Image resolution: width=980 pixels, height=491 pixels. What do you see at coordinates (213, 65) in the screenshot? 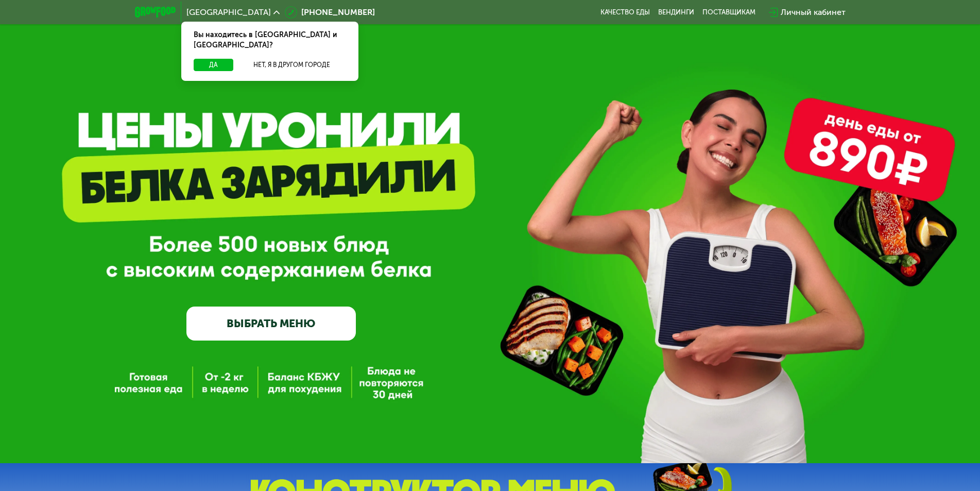
I see `button: Да` at bounding box center [213, 65].